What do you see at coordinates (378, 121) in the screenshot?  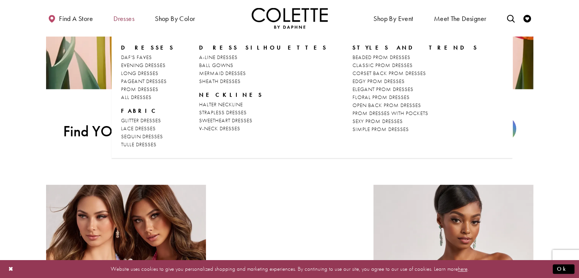 I see `span: SEXY PROM DRESSES` at bounding box center [378, 121].